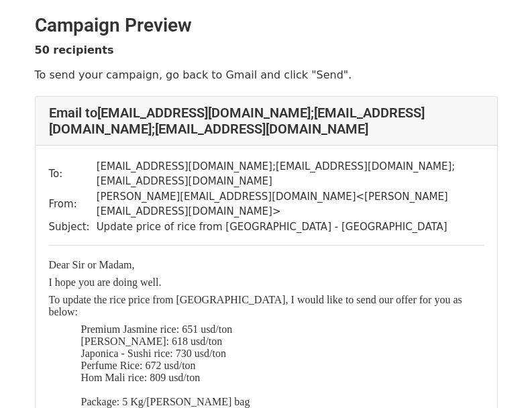 The image size is (532, 408). What do you see at coordinates (72, 204) in the screenshot?
I see `td: From:` at bounding box center [72, 204].